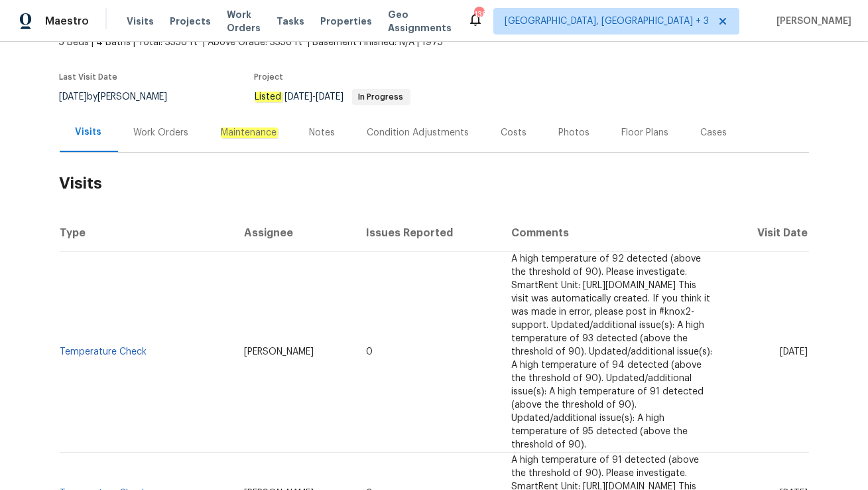 The height and width of the screenshot is (490, 868). What do you see at coordinates (428, 233) in the screenshot?
I see `th: Issues Reported` at bounding box center [428, 233].